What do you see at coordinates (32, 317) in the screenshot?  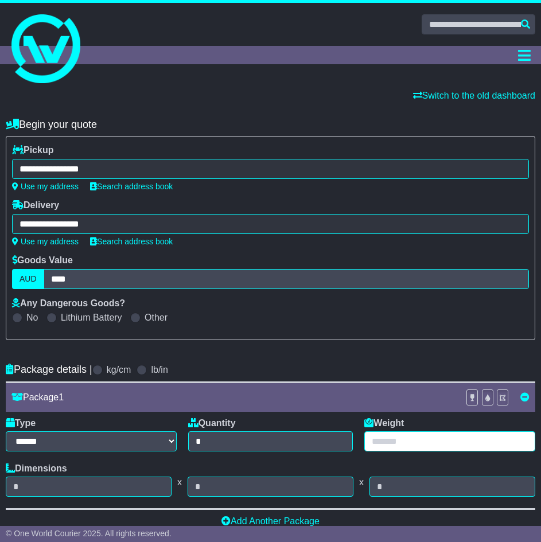 I see `label: No` at bounding box center [32, 317].